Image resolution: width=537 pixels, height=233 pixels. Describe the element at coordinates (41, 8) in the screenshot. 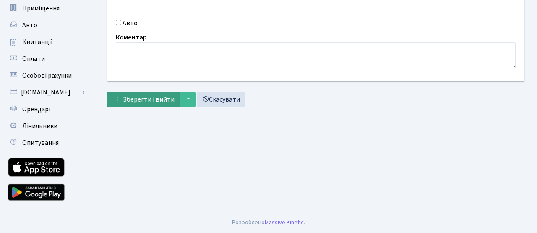

I see `span: Приміщення` at that location.